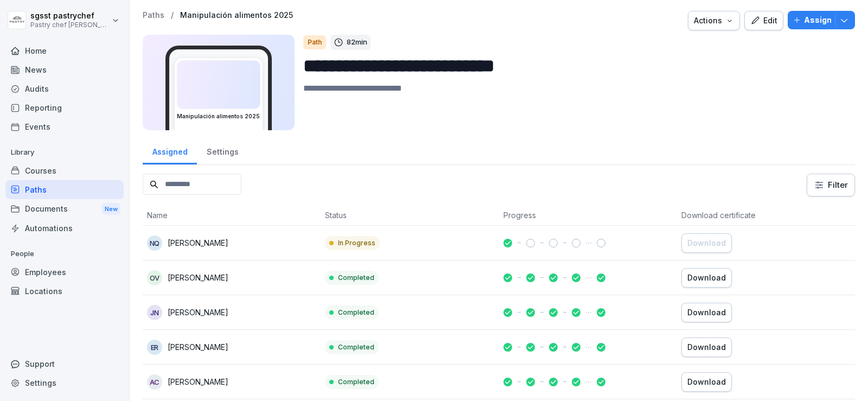 The width and height of the screenshot is (868, 401). I want to click on a: Reporting, so click(65, 107).